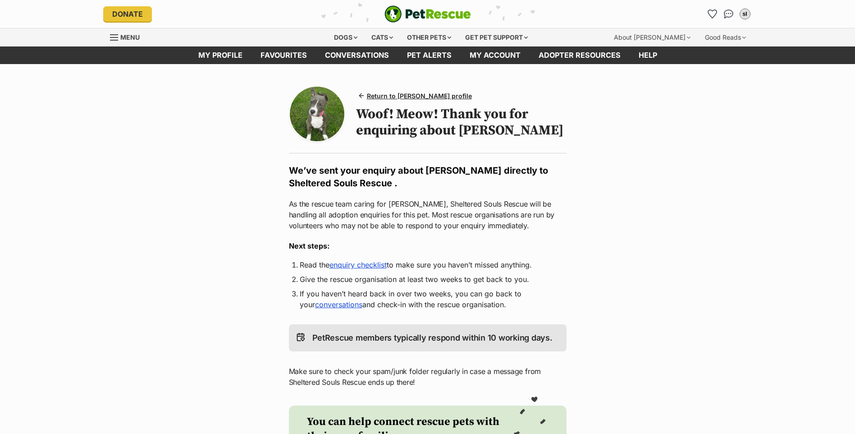 The width and height of the screenshot is (855, 434). What do you see at coordinates (428, 265) in the screenshot?
I see `li: Read the to make sure you haven’t missed anything.` at bounding box center [428, 265].